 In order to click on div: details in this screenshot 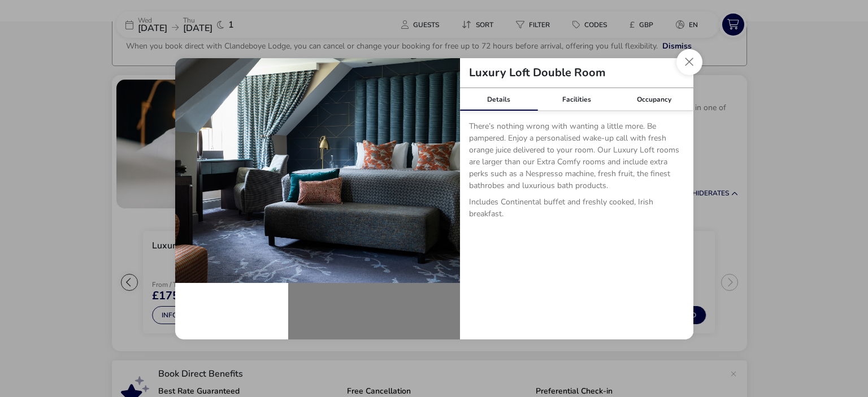, I will do `click(434, 198)`.